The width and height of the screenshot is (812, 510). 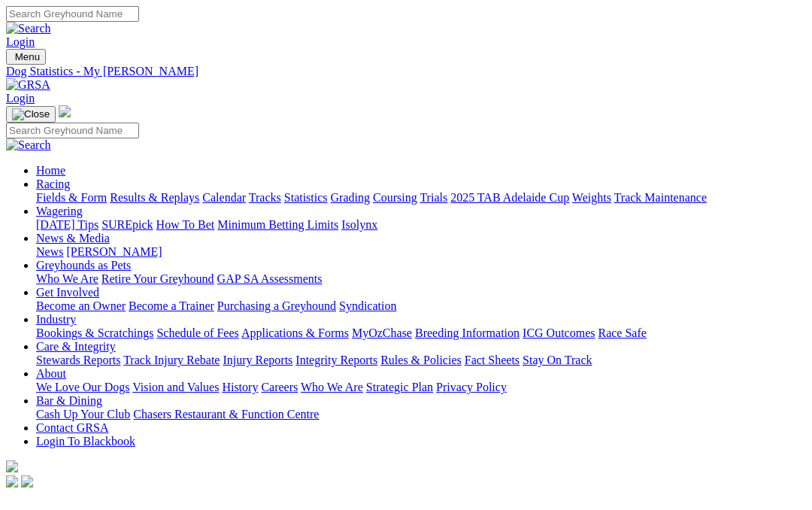 I want to click on a: Cash Up Your Club, so click(x=83, y=414).